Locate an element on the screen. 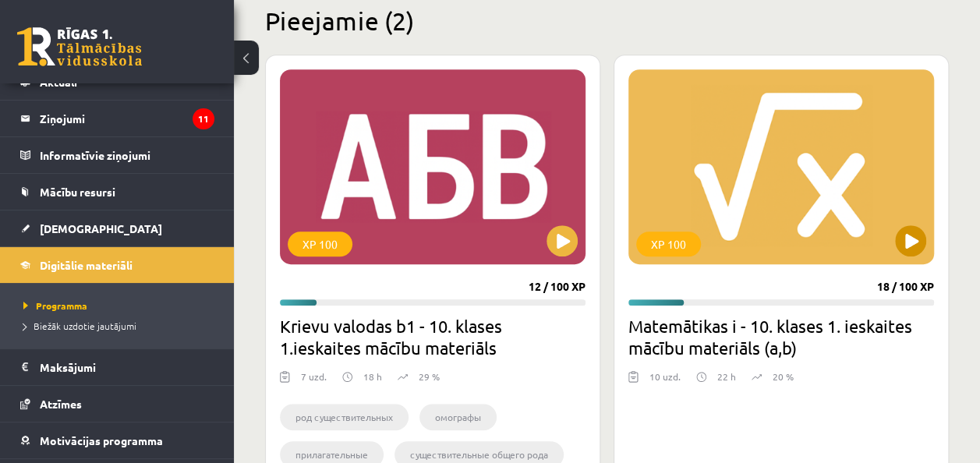 This screenshot has height=463, width=980. div: 7 uzd. is located at coordinates (313, 381).